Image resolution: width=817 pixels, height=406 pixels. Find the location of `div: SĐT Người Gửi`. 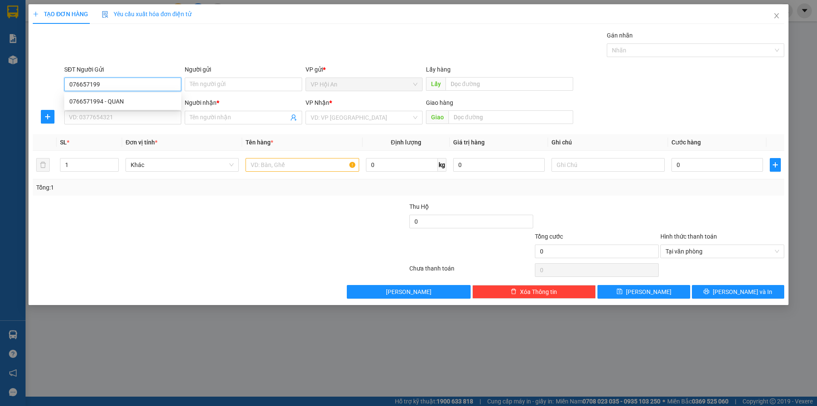

div: SĐT Người Gửi is located at coordinates (123, 69).